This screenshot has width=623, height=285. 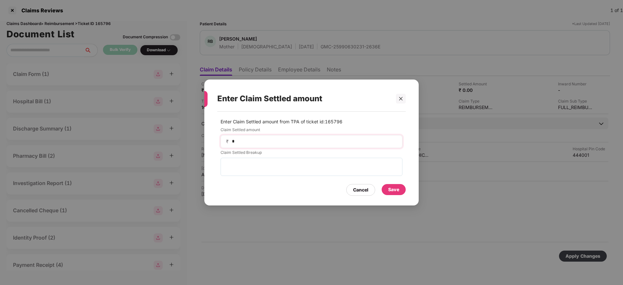 What do you see at coordinates (393, 190) in the screenshot?
I see `div: Save` at bounding box center [393, 190].